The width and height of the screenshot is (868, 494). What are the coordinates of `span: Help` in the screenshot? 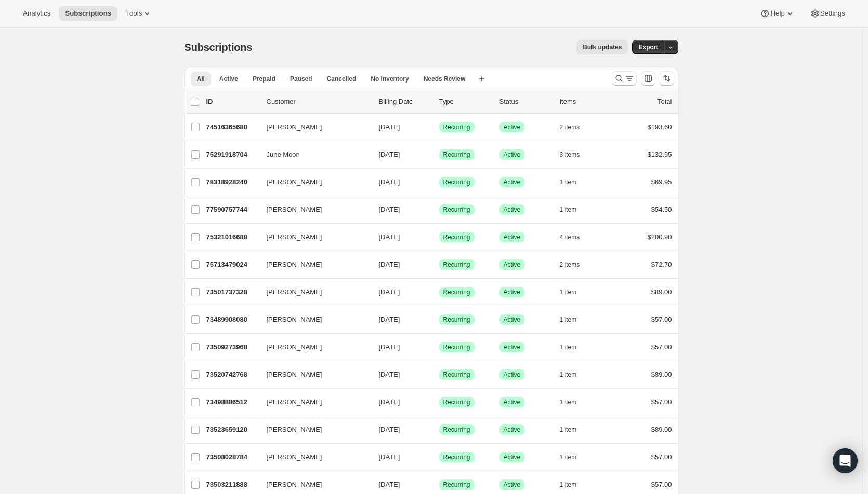 It's located at (777, 13).